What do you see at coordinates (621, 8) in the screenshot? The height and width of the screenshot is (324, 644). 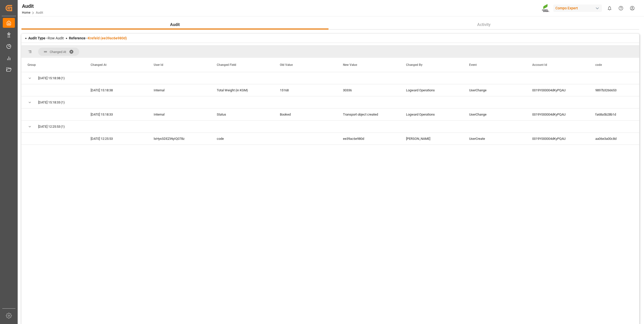 I see `button: Help Center` at bounding box center [621, 8].